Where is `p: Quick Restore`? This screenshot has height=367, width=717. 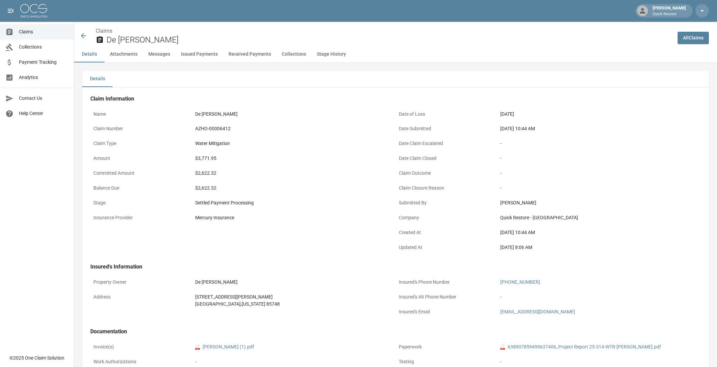 p: Quick Restore is located at coordinates (669, 14).